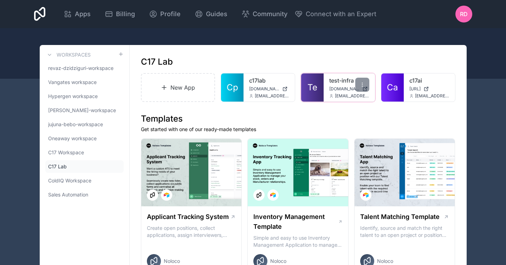 This screenshot has height=265, width=506. Describe the element at coordinates (84, 153) in the screenshot. I see `a: C17 Workspace` at that location.